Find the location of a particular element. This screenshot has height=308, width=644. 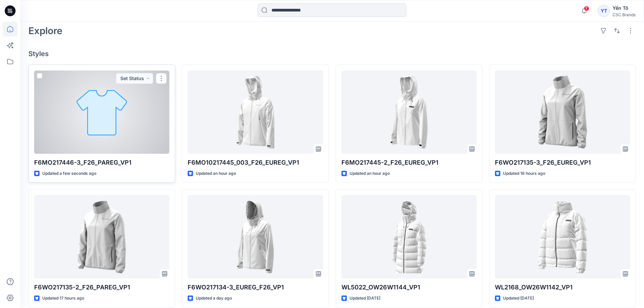

p: F6MO217445-2_F26_EUREG_VP1 is located at coordinates (409, 163).